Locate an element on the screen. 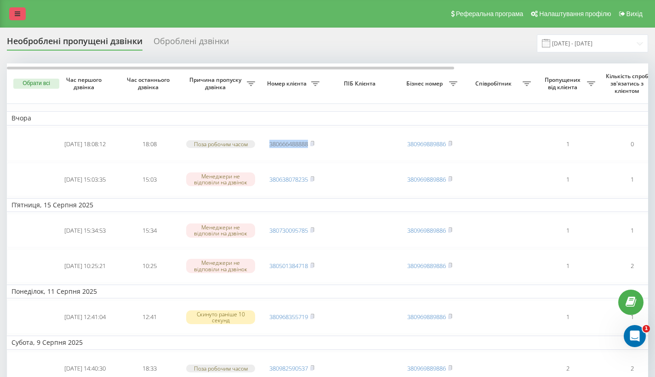 The image size is (655, 377). div: Необроблені пропущені дзвінки is located at coordinates (74, 43).